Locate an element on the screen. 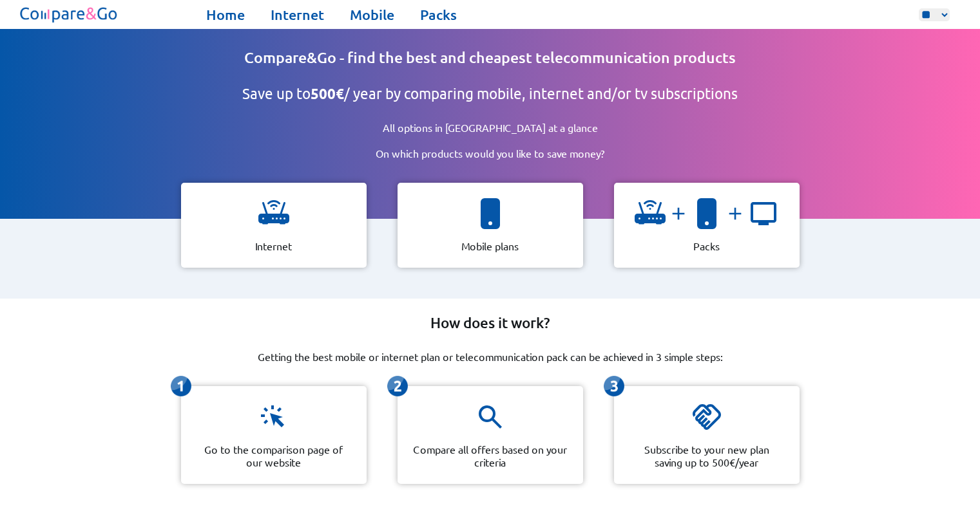 The height and width of the screenshot is (509, 980). img: icon representing a tv is located at coordinates (763, 214).